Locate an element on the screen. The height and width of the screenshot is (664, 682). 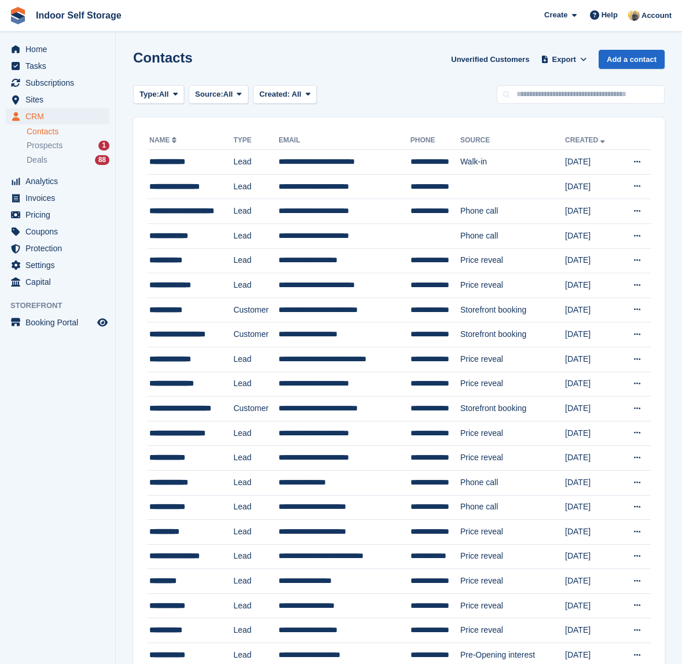
div: 1 is located at coordinates (104, 145).